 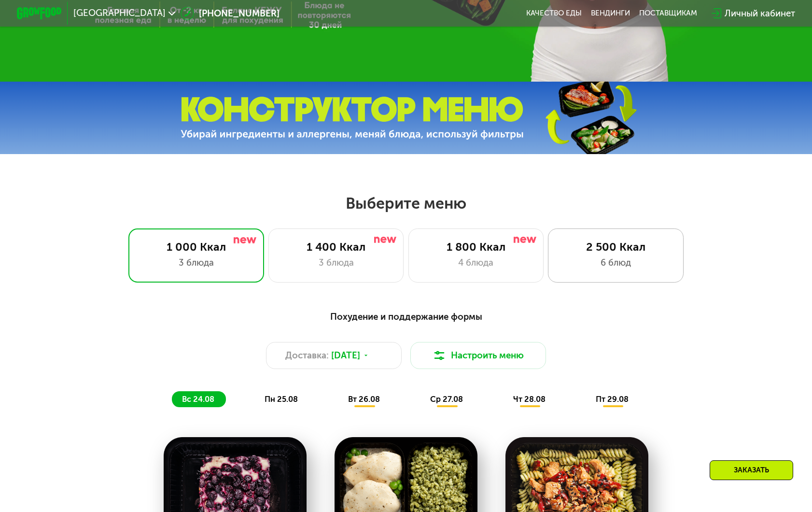 What do you see at coordinates (364, 399) in the screenshot?
I see `span: вт 26.08` at bounding box center [364, 399].